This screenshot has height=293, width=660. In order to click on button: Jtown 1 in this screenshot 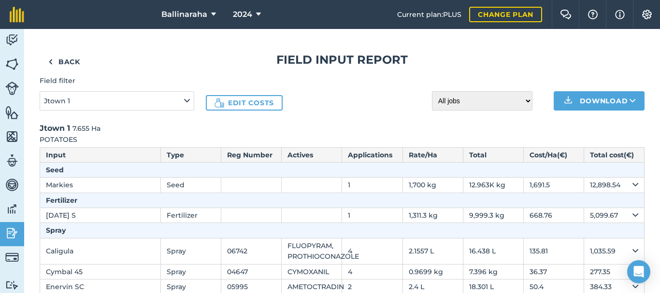, I will do `click(117, 101)`.